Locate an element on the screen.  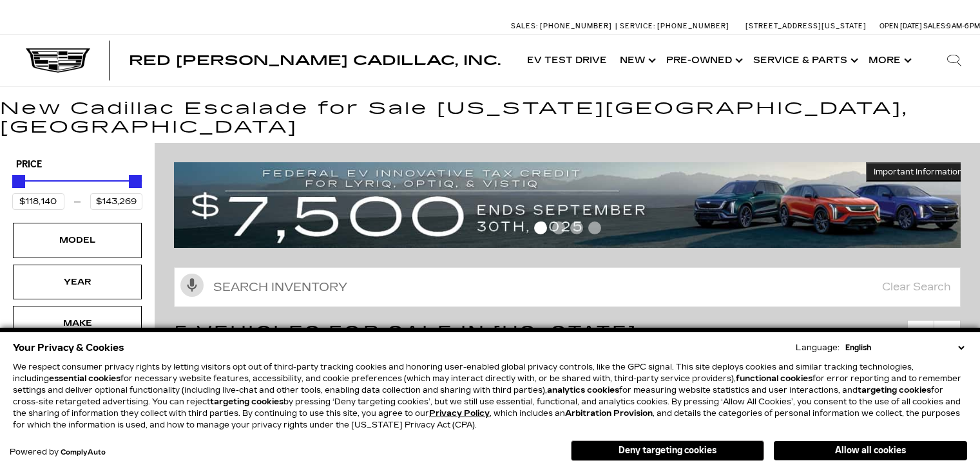
a: Privacy Policy is located at coordinates (460, 413).